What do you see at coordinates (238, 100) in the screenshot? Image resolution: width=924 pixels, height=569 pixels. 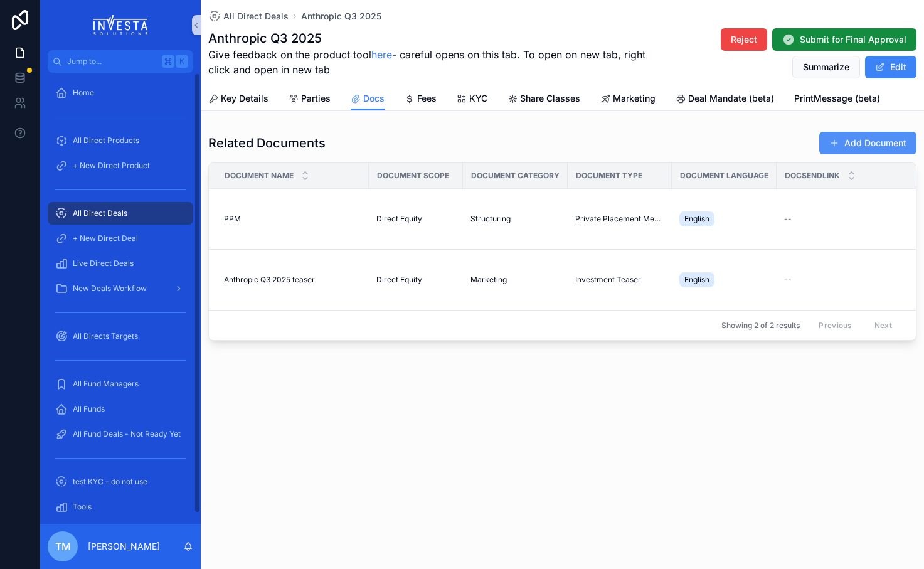 I see `a: Key Details` at bounding box center [238, 100].